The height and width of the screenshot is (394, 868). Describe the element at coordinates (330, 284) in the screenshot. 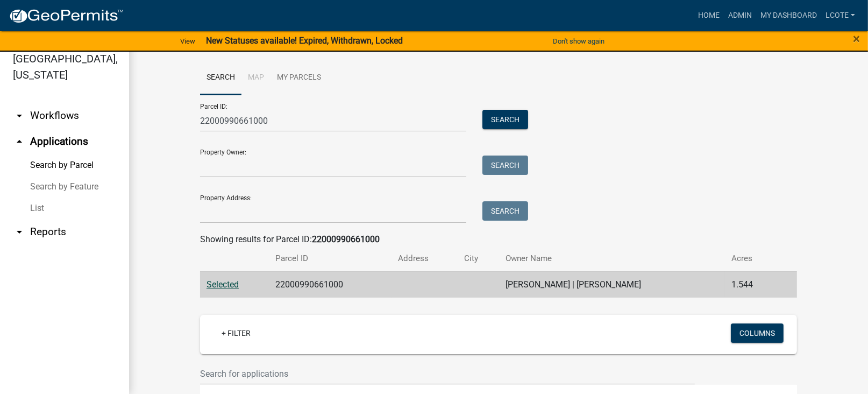

I see `td: 22000990661000` at that location.